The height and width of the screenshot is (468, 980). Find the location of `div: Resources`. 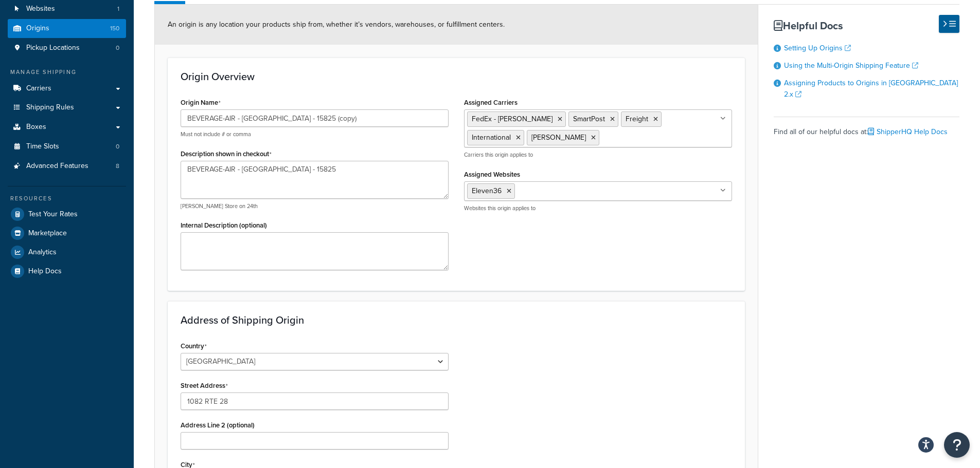

div: Resources is located at coordinates (67, 198).